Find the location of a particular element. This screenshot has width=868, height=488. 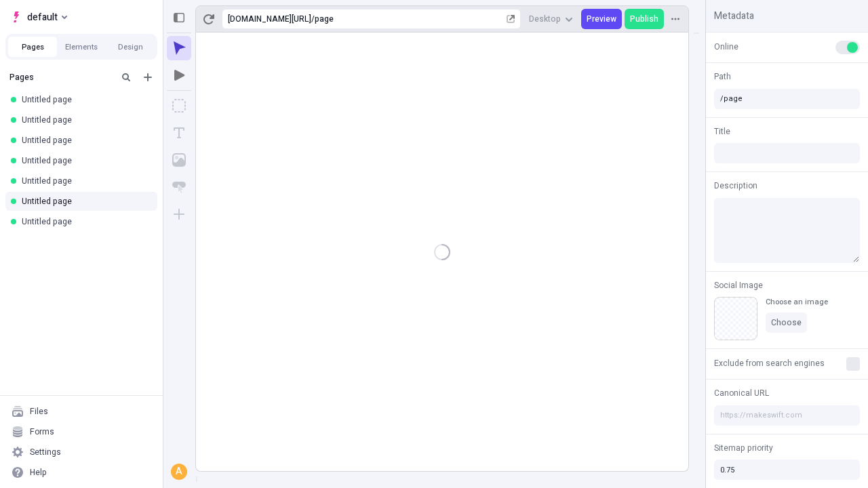

button: Design is located at coordinates (130, 46).